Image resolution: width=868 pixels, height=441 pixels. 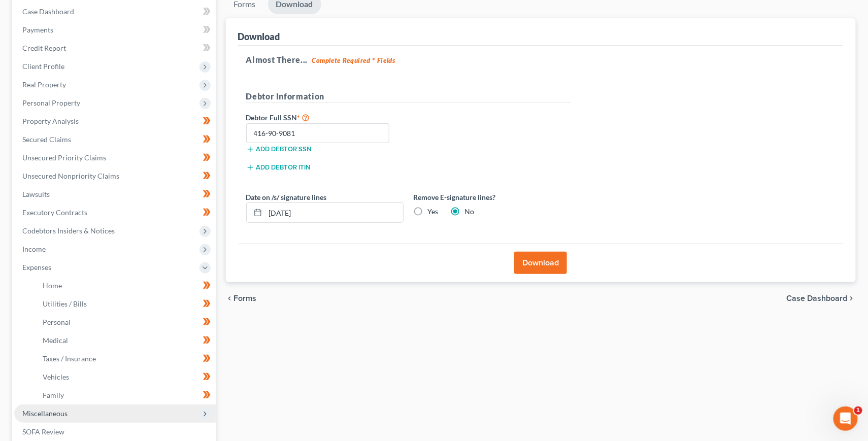 What do you see at coordinates (492, 197) in the screenshot?
I see `label: Remove E-signature lines?` at bounding box center [492, 197].